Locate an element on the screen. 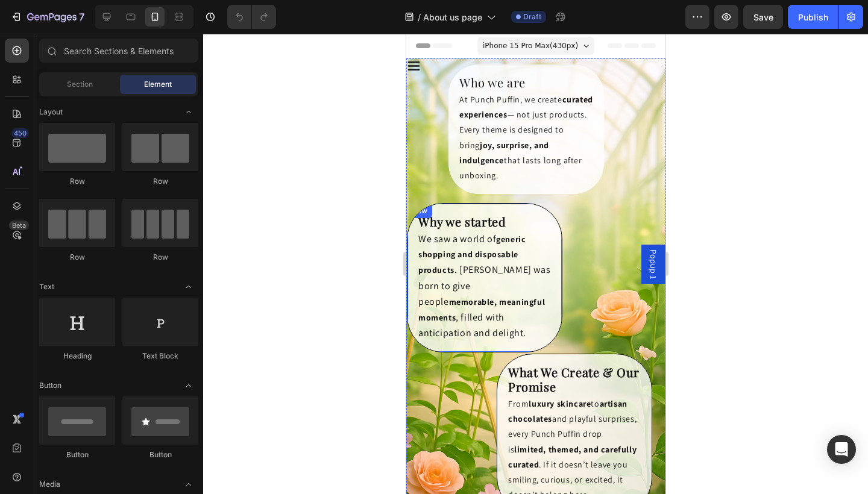 Image resolution: width=868 pixels, height=494 pixels. span: We saw a world of is located at coordinates (50, 205).